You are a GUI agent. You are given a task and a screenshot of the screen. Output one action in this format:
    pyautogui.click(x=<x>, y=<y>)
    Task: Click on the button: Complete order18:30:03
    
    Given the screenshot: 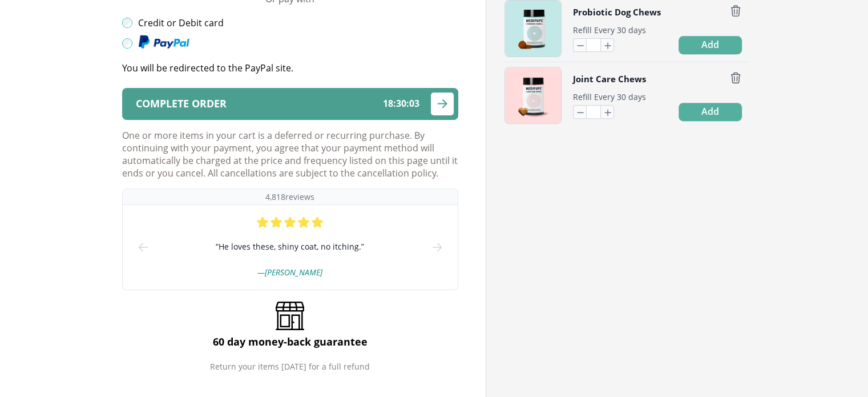 What is the action you would take?
    pyautogui.click(x=290, y=104)
    